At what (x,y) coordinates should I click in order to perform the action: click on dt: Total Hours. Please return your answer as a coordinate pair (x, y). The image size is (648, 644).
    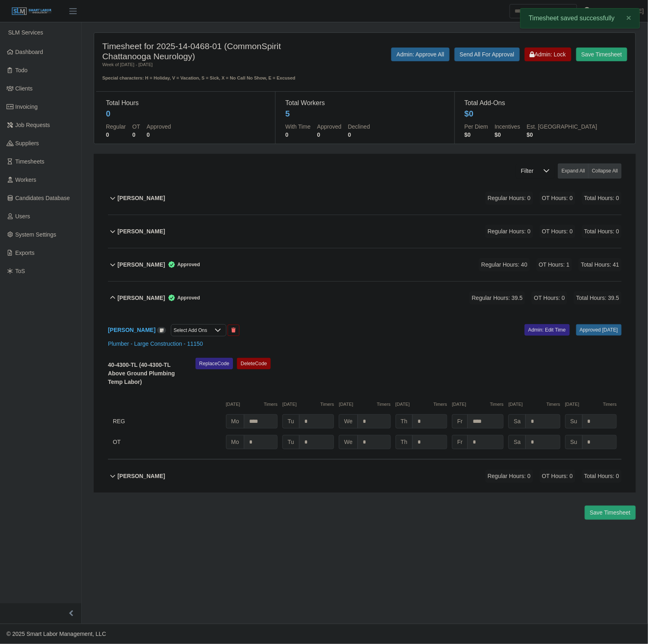
    Looking at the image, I should click on (186, 103).